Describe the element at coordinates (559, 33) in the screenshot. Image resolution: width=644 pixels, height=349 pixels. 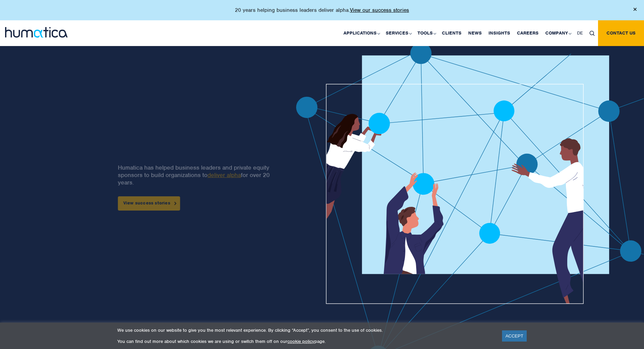
I see `a: Company` at that location.